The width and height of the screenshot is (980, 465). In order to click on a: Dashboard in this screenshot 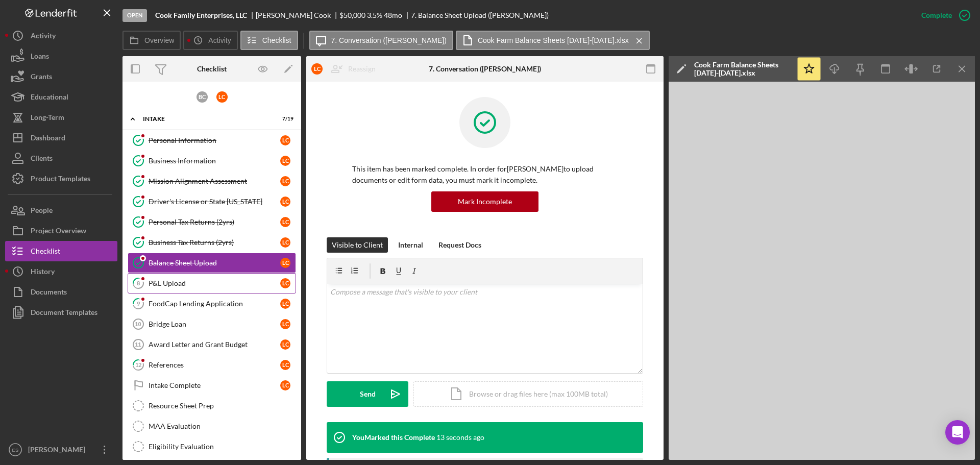, I will do `click(61, 138)`.